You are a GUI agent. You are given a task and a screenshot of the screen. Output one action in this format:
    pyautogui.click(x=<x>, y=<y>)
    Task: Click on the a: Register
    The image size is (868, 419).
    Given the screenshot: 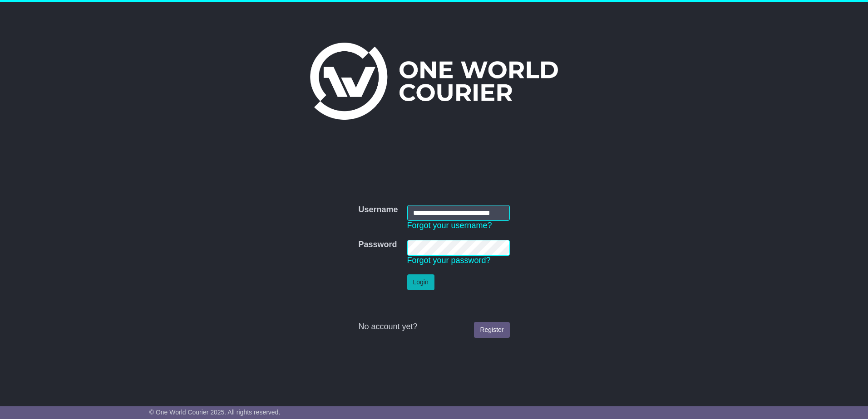 What is the action you would take?
    pyautogui.click(x=492, y=330)
    